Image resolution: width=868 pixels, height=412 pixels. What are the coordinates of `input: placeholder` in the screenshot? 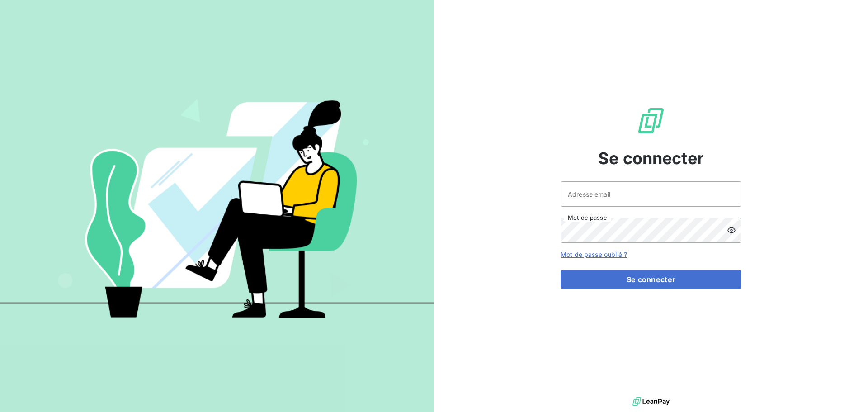 It's located at (651, 194).